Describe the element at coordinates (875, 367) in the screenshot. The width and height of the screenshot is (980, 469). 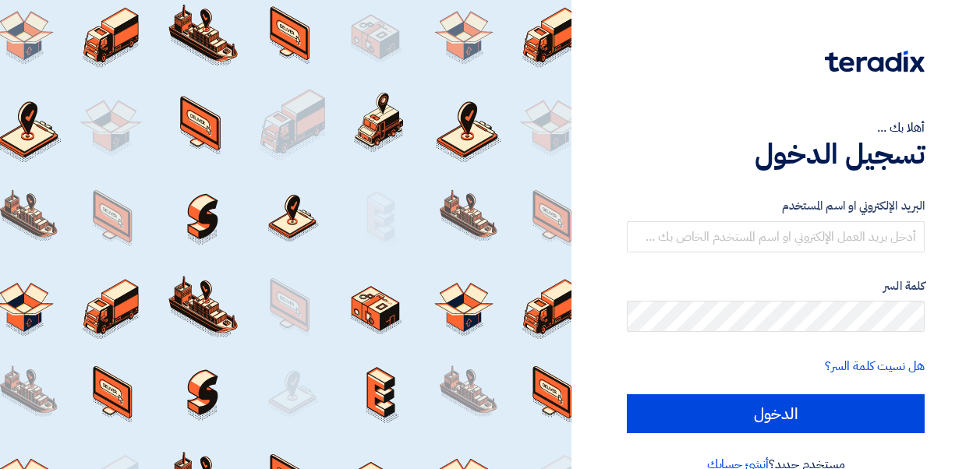
I see `a: هل نسيت كلمة السر؟` at that location.